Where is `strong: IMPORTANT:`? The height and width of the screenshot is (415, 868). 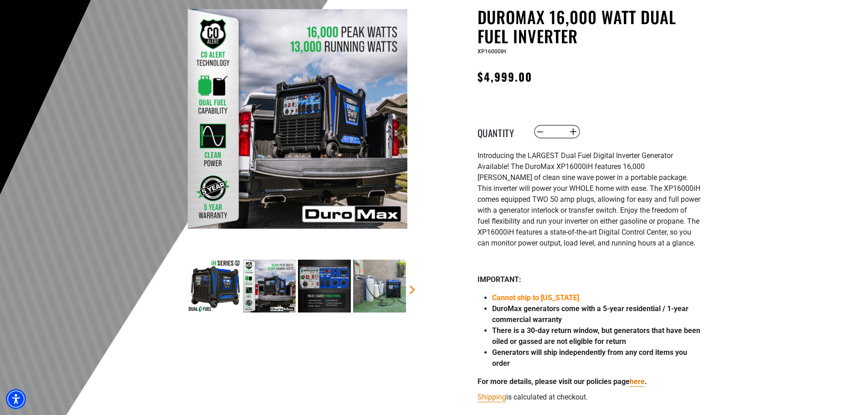 strong: IMPORTANT: is located at coordinates (499, 279).